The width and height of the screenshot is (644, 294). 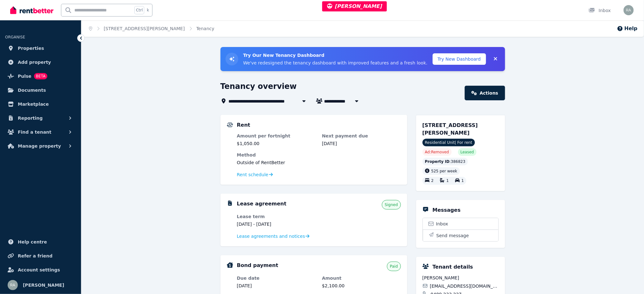 What do you see at coordinates (391, 205) in the screenshot?
I see `span: Signed` at bounding box center [391, 205].